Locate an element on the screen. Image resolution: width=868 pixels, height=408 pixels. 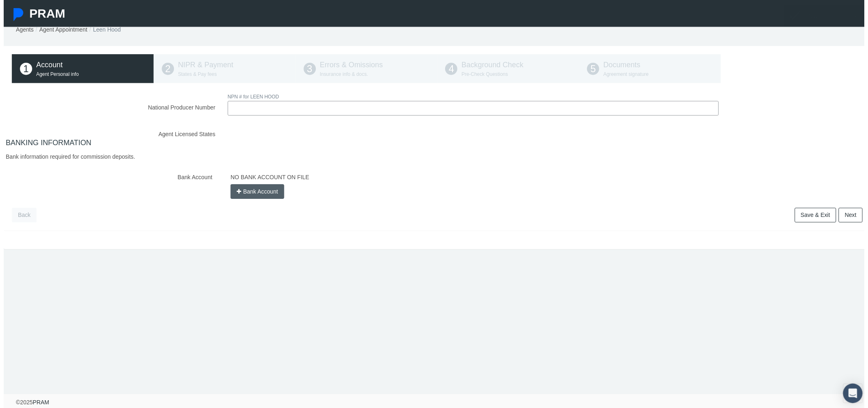
li: Agents is located at coordinates (21, 29).